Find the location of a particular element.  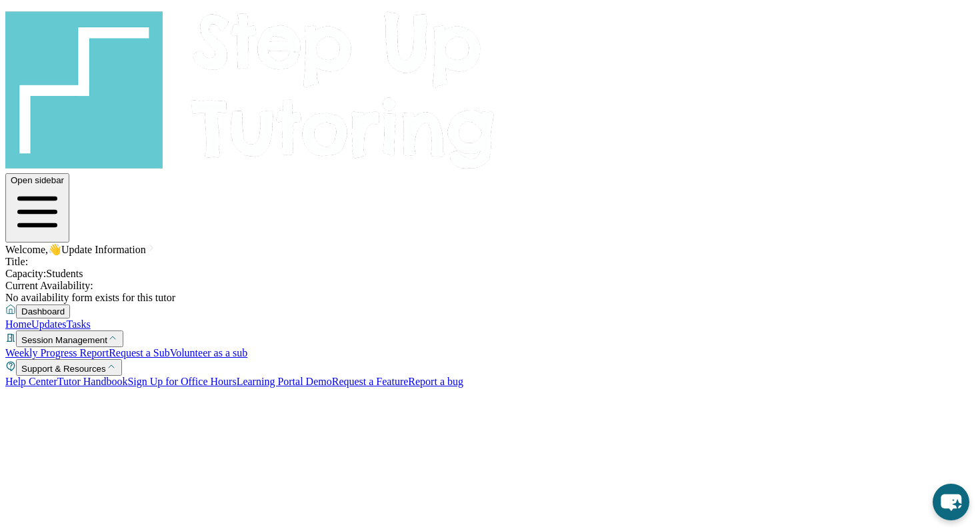

span: Dashboard is located at coordinates (42, 311).